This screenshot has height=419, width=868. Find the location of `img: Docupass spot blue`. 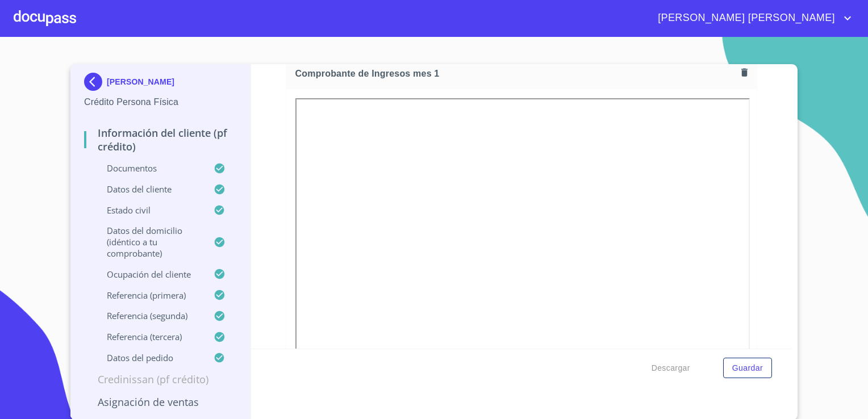

img: Docupass spot blue is located at coordinates (95, 81).